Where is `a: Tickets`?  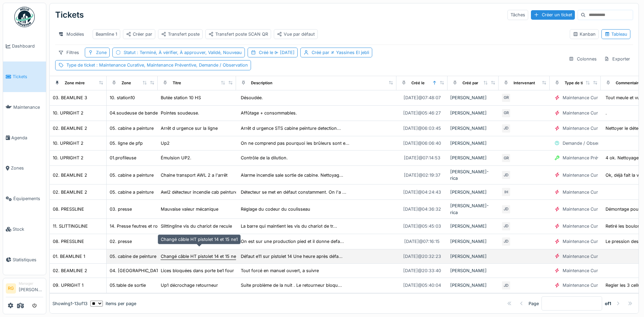 a: Tickets is located at coordinates (25, 77).